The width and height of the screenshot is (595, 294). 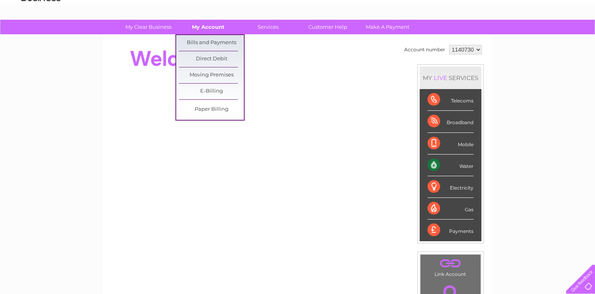 What do you see at coordinates (328, 27) in the screenshot?
I see `a: Customer Help` at bounding box center [328, 27].